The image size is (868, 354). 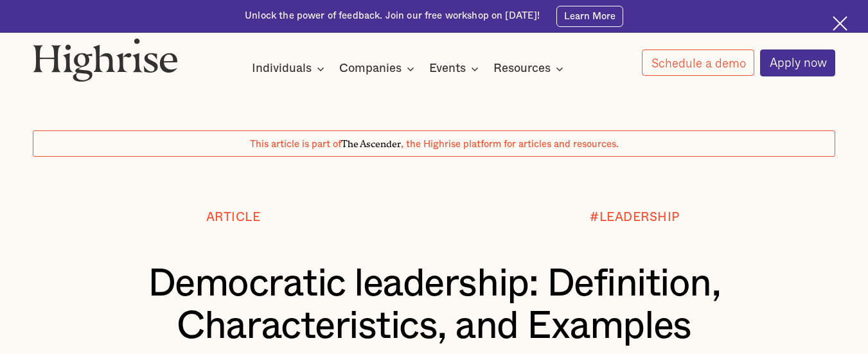 I want to click on span: This article is part of, so click(x=296, y=144).